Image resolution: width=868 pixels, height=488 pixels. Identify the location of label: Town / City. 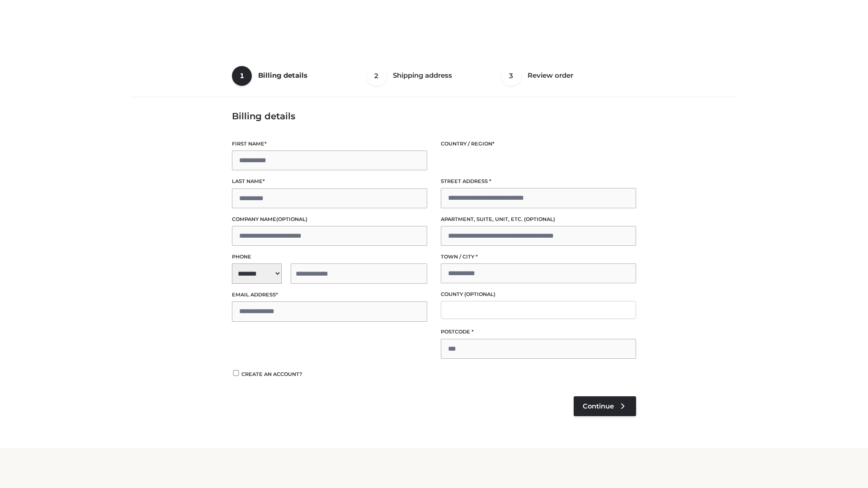
(539, 257).